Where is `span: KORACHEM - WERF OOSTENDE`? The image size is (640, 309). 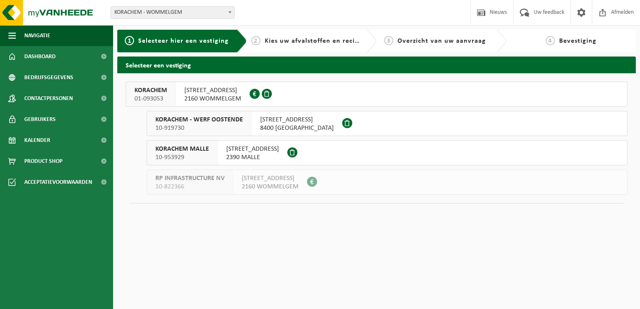
span: KORACHEM - WERF OOSTENDE is located at coordinates (199, 120).